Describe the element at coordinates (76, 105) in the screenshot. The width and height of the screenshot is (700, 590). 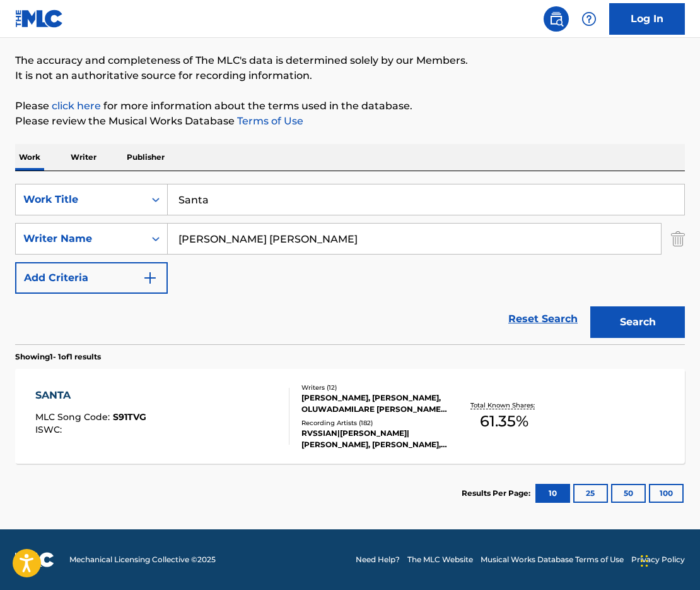
I see `a: click here` at that location.